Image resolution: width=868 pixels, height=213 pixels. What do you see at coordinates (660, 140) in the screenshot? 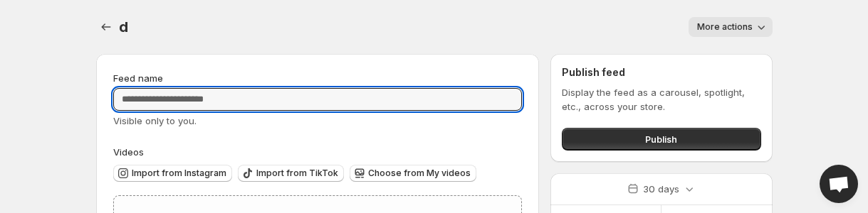
I see `span: Publish` at bounding box center [660, 140].